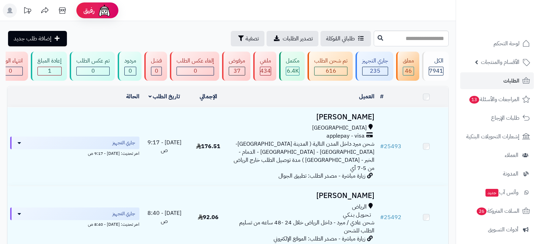  What do you see at coordinates (195, 66) in the screenshot?
I see `a: إلغاء عكس الطلب 0` at bounding box center [195, 66].